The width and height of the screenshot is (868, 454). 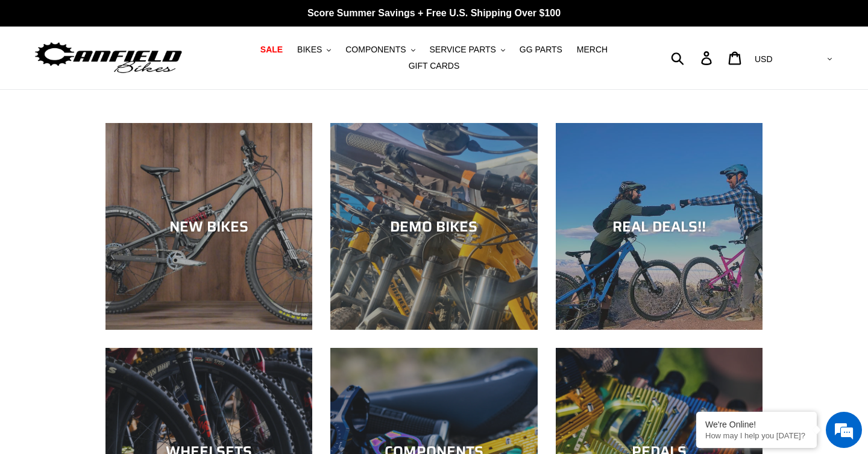 I want to click on span: COMPONENTS, so click(x=375, y=49).